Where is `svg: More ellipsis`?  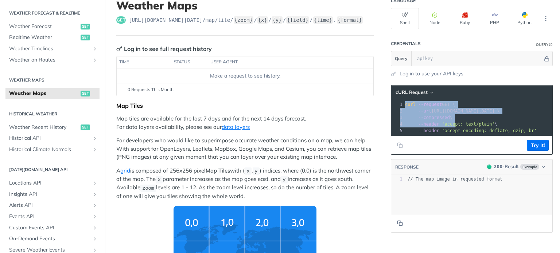 svg: More ellipsis is located at coordinates (546, 19).